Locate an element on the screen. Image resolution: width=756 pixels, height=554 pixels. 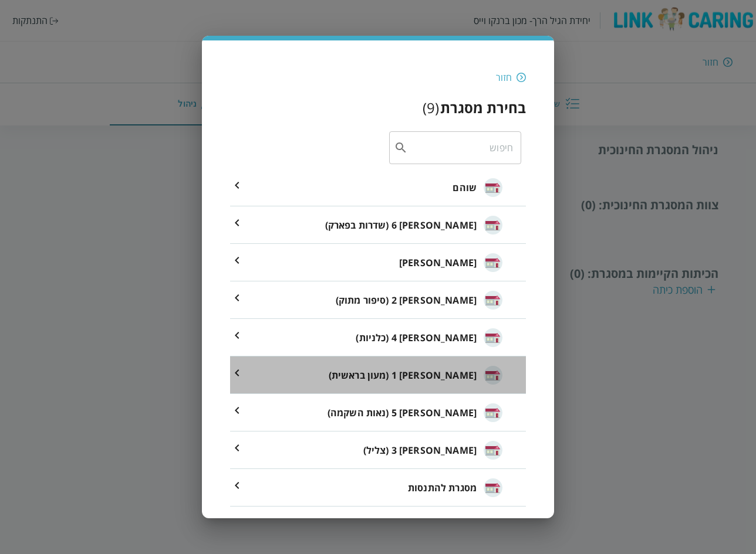
span: מסגרת להתנסות is located at coordinates (442, 488).